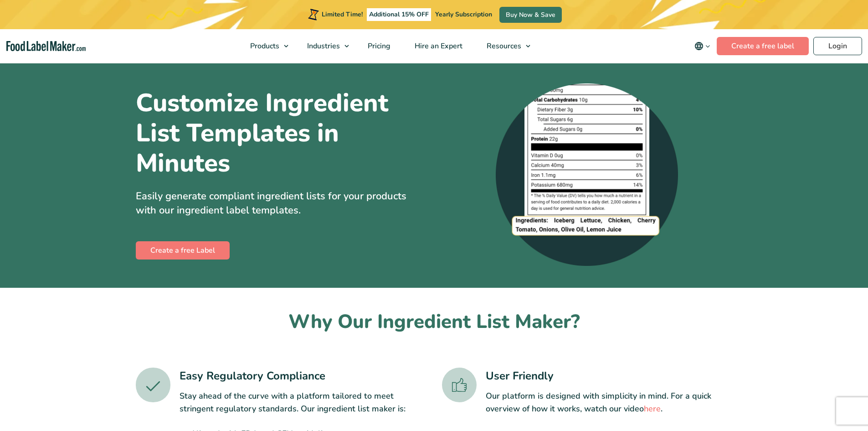  I want to click on span: Hire an Expert, so click(438, 46).